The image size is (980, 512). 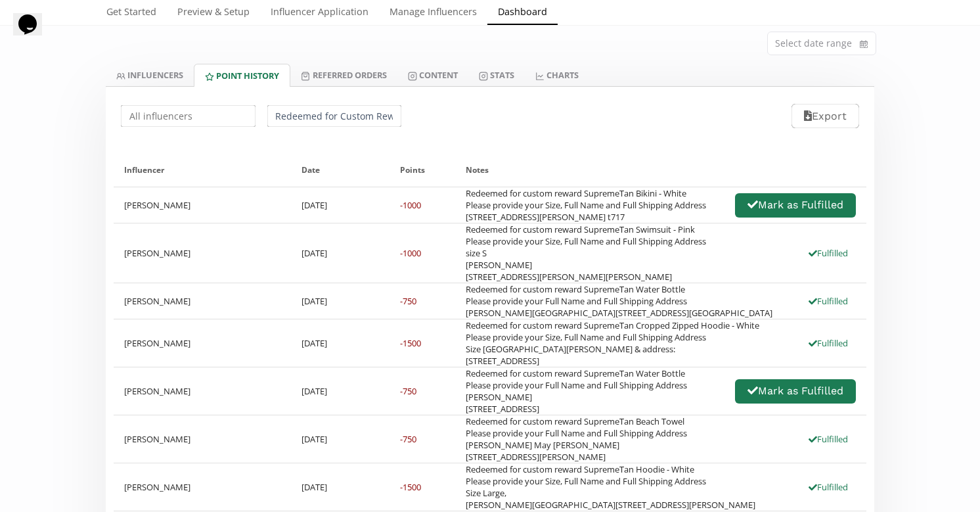 What do you see at coordinates (496, 75) in the screenshot?
I see `a: Stats` at bounding box center [496, 75].